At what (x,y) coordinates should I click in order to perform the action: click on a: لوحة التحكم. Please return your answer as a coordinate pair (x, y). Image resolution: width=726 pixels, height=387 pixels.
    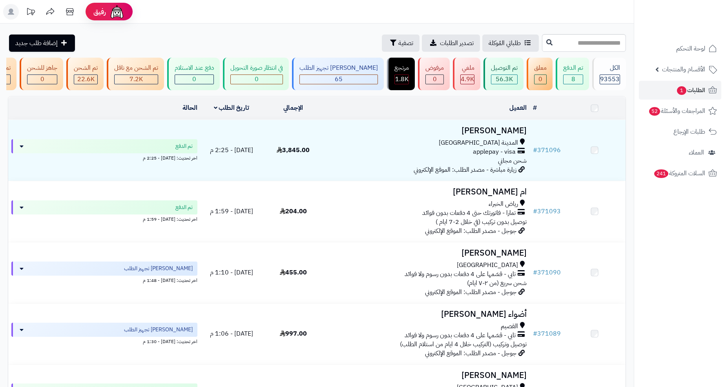
    Looking at the image, I should click on (680, 49).